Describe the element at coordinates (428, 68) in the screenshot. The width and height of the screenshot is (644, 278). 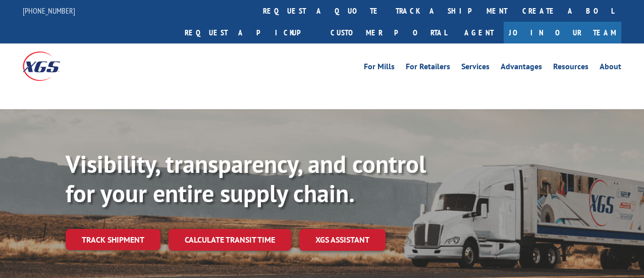
I see `a: For Retailers` at that location.